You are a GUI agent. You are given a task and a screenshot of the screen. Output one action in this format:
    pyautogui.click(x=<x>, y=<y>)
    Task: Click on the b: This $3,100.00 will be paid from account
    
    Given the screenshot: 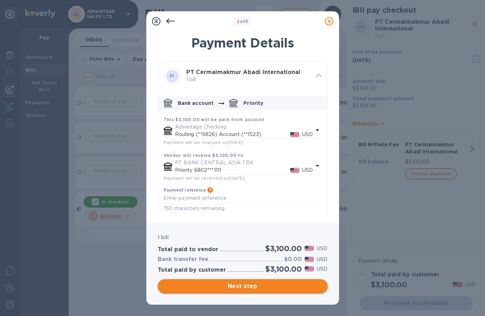 What is the action you would take?
    pyautogui.click(x=214, y=119)
    